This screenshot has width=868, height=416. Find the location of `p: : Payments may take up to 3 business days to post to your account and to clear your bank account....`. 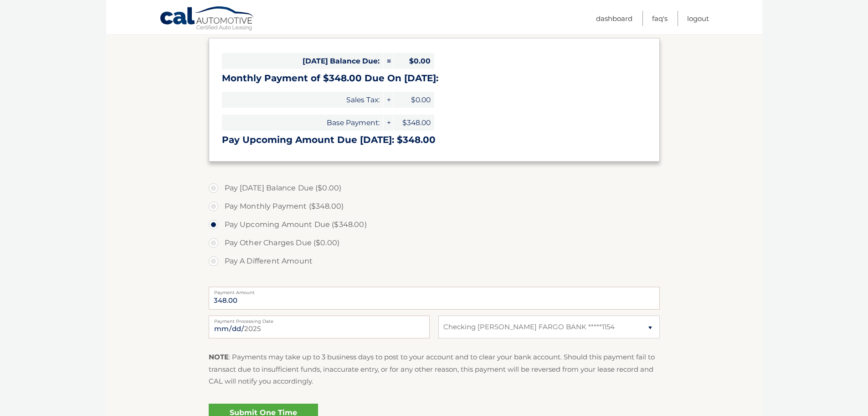

p: : Payments may take up to 3 business days to post to your account and to clear your bank account.... is located at coordinates (435, 369).